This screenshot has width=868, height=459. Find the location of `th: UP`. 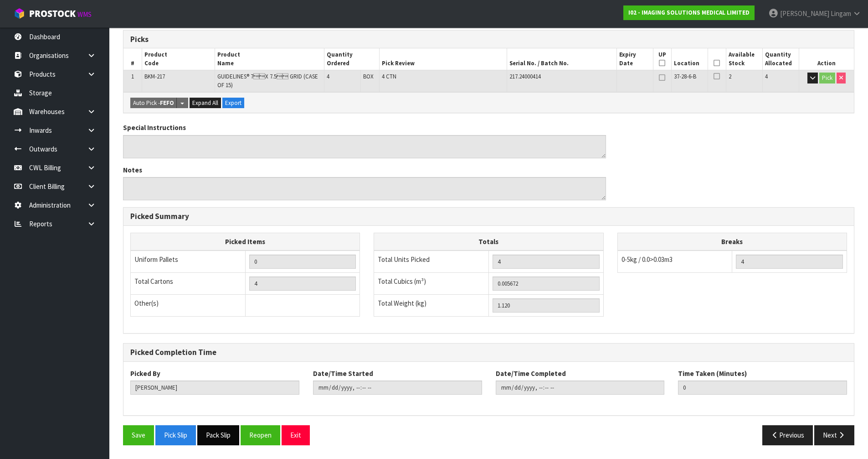

th: UP is located at coordinates (662, 59).